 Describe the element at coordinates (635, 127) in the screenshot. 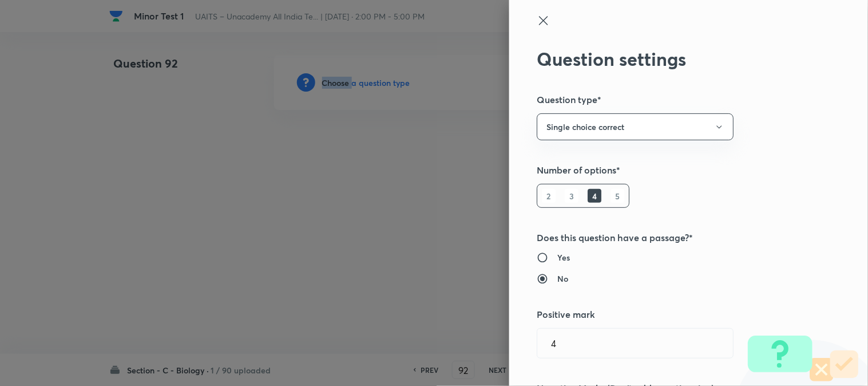

I see `button: Single choice correct` at that location.